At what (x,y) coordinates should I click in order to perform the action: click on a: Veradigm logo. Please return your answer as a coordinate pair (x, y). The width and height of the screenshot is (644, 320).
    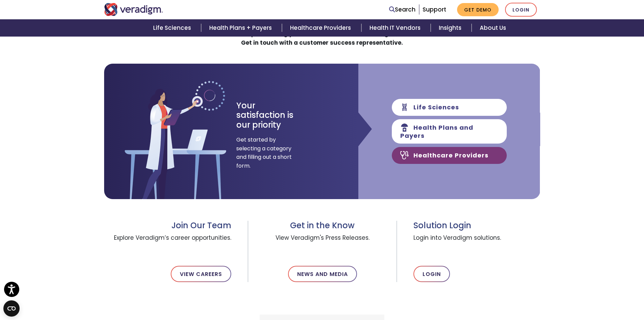
    Looking at the image, I should click on (134, 9).